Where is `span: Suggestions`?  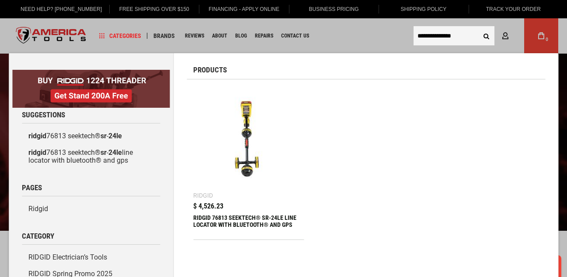 span: Suggestions is located at coordinates (43, 115).